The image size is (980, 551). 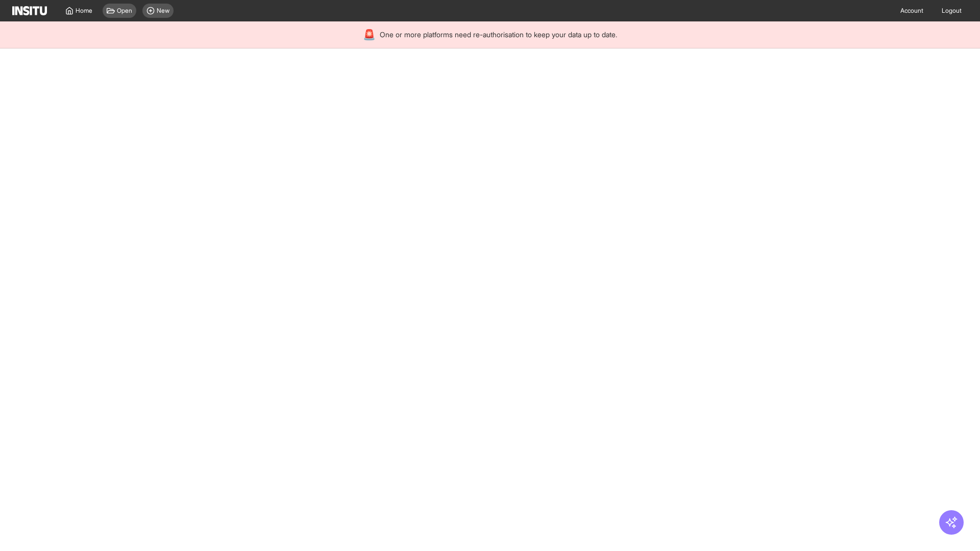 I want to click on span: One or more platforms need re-authorisation to keep your data up to date., so click(x=498, y=35).